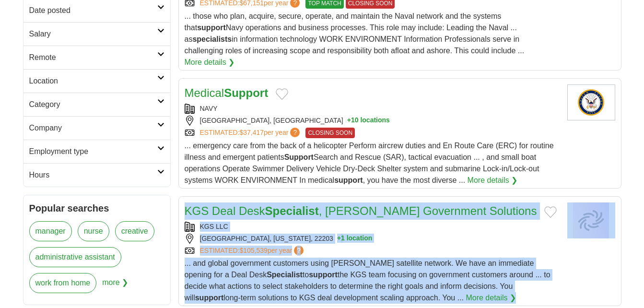 This screenshot has width=644, height=308. What do you see at coordinates (115, 286) in the screenshot?
I see `span: more ❯` at bounding box center [115, 286].